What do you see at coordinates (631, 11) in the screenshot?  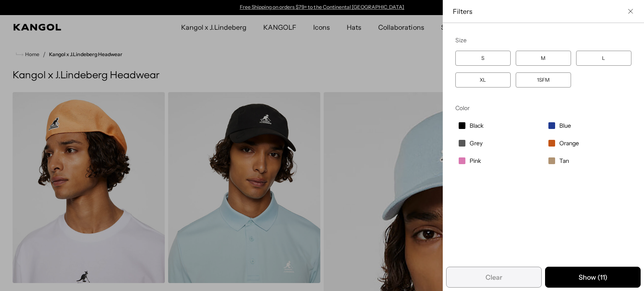 I see `button: Close filter list` at bounding box center [631, 11].